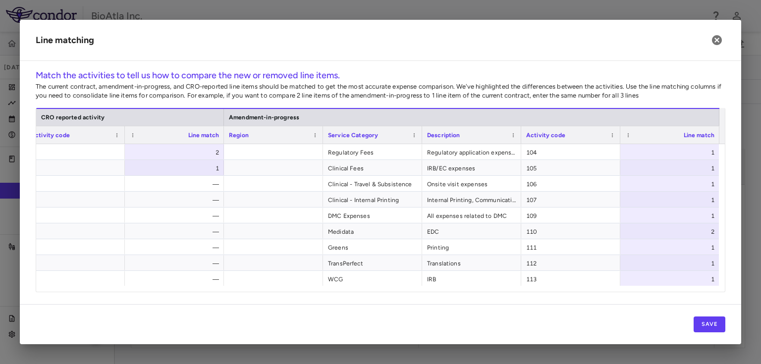  What do you see at coordinates (472, 153) in the screenshot?
I see `span: Regulatory application expenses, HGRAC, etc.` at bounding box center [472, 153].